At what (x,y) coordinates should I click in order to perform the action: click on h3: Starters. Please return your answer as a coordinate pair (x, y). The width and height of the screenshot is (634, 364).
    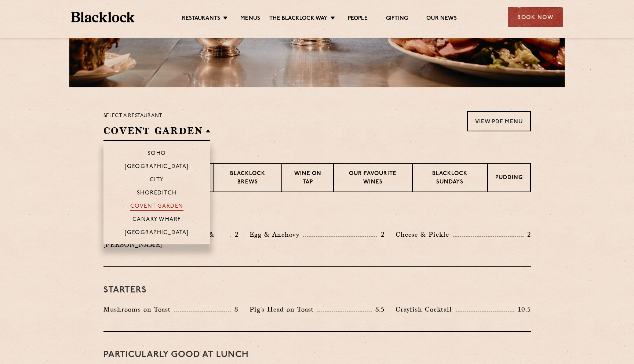
    Looking at the image, I should click on (317, 290).